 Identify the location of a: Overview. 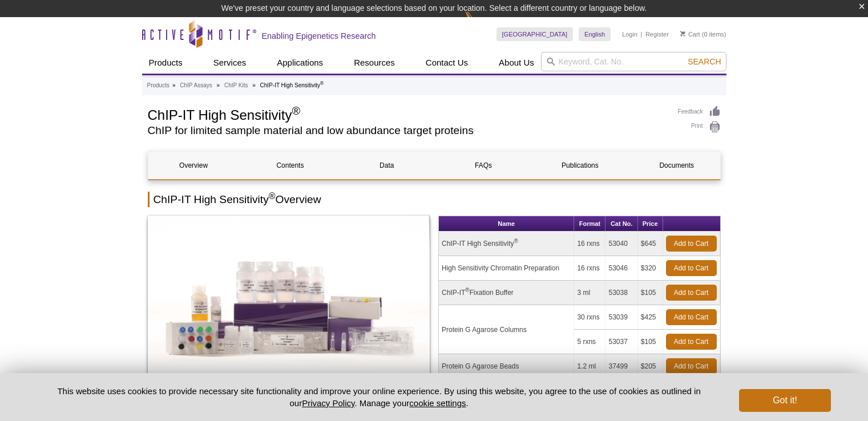
(193, 165).